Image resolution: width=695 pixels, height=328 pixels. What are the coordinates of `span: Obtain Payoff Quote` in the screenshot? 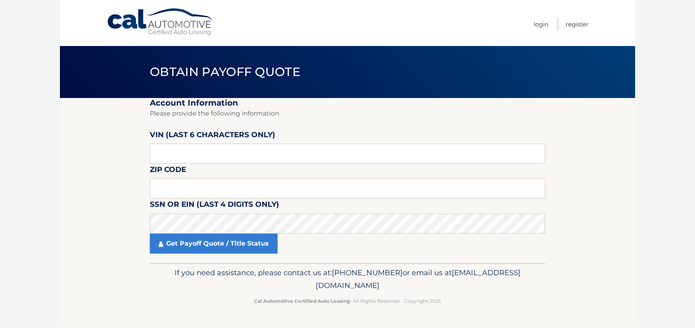 It's located at (225, 71).